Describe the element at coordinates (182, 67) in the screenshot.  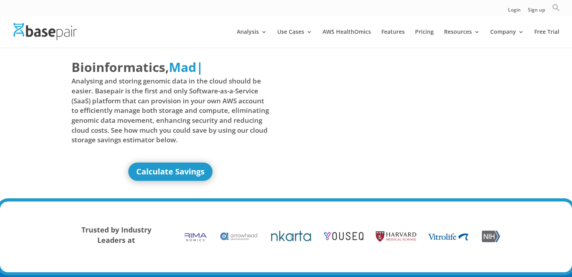
I see `span: Mad` at that location.